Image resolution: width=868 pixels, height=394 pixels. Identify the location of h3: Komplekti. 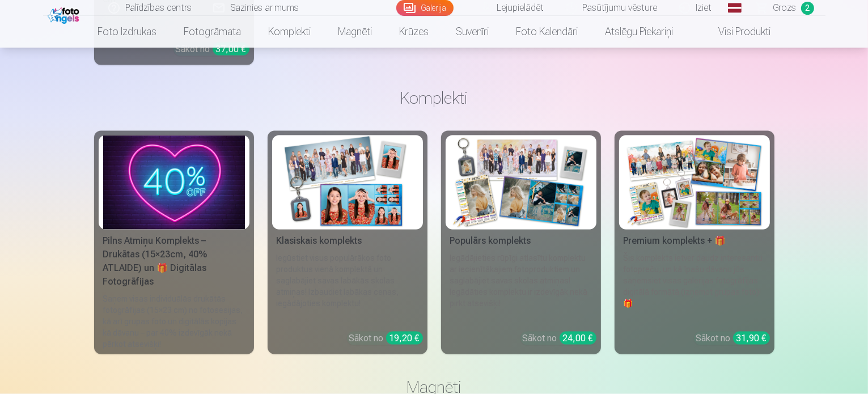
(434, 98).